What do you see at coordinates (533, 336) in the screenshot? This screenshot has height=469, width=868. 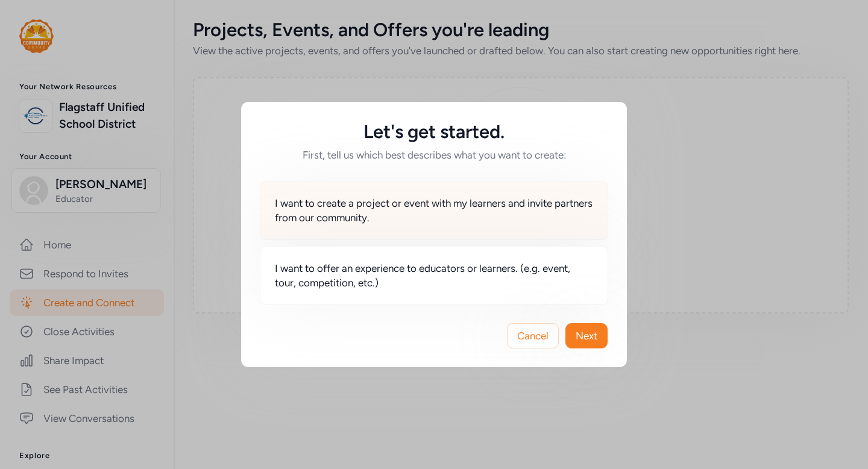 I see `span: Cancel` at bounding box center [533, 336].